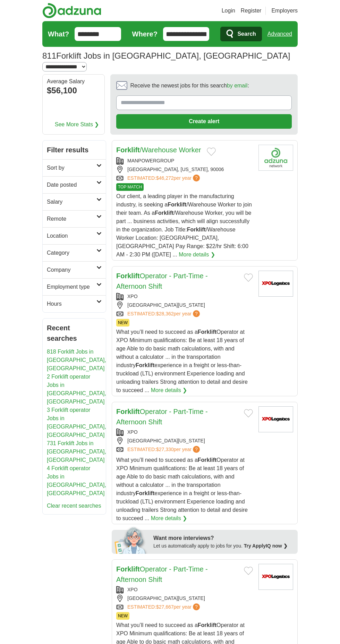  What do you see at coordinates (71, 185) in the screenshot?
I see `h2: Date posted` at bounding box center [71, 185].